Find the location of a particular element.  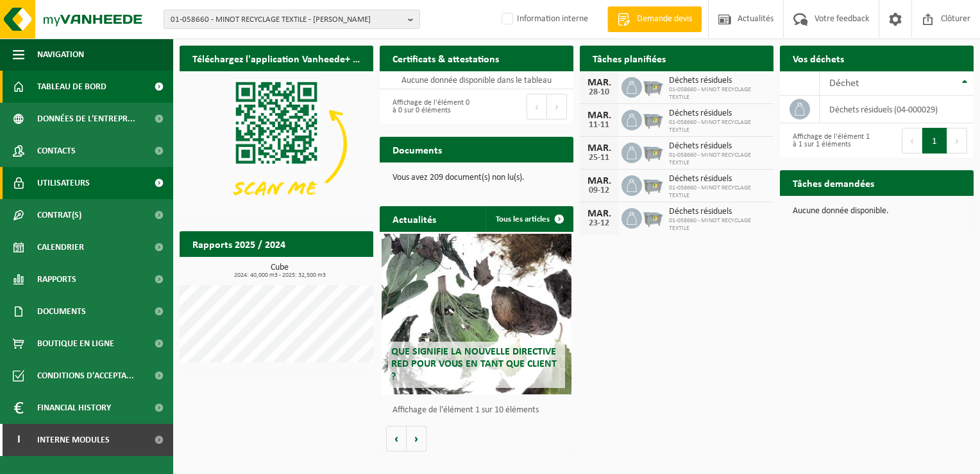

div: 11-11 is located at coordinates (599, 125).